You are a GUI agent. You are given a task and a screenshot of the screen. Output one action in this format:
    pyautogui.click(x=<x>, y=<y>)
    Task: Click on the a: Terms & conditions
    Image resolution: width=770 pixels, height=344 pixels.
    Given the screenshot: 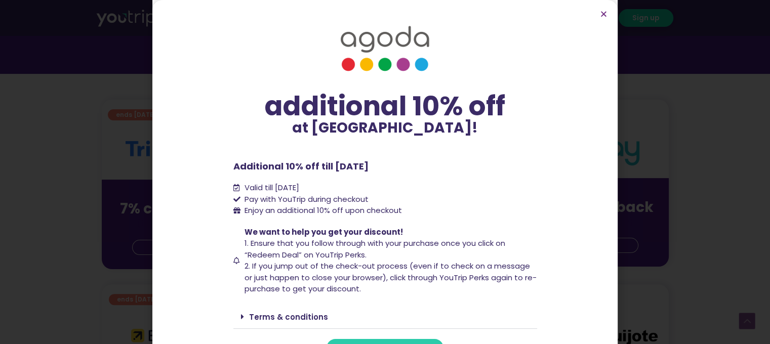 What is the action you would take?
    pyautogui.click(x=289, y=317)
    